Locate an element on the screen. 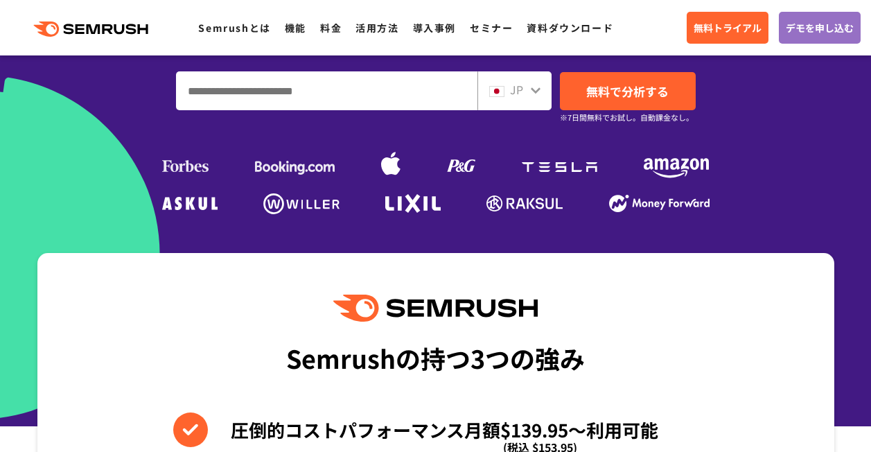 This screenshot has height=452, width=871. a: 無料トライアル is located at coordinates (727, 28).